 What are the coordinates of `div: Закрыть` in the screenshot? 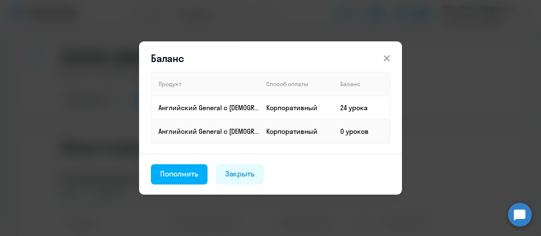 It's located at (240, 174).